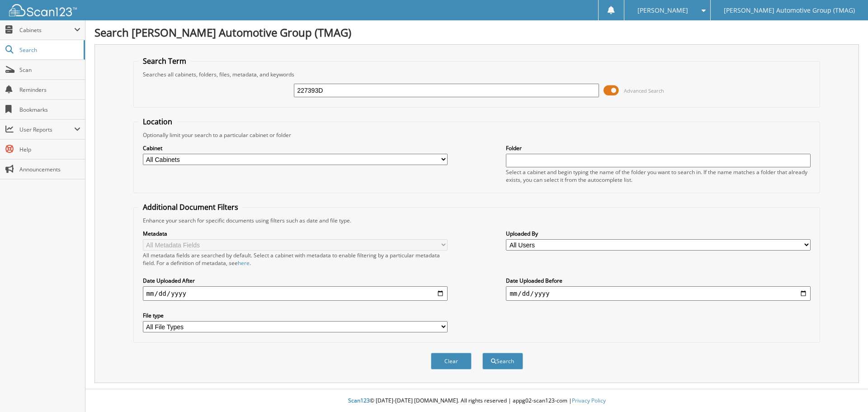  What do you see at coordinates (296, 148) in the screenshot?
I see `label: Cabinet` at bounding box center [296, 148].